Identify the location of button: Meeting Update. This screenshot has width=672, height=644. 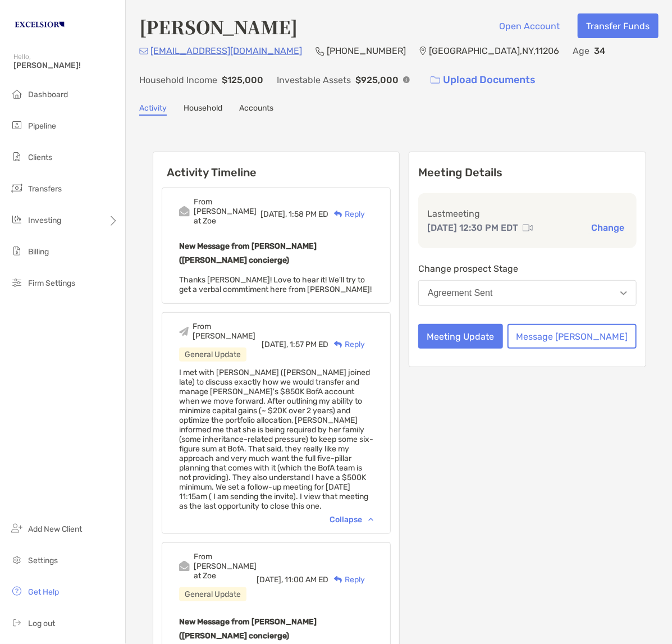
(461, 336).